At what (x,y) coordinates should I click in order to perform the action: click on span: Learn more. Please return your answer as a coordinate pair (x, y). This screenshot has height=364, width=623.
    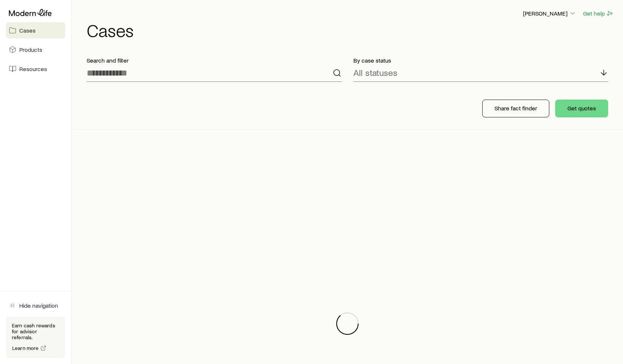
    Looking at the image, I should click on (26, 348).